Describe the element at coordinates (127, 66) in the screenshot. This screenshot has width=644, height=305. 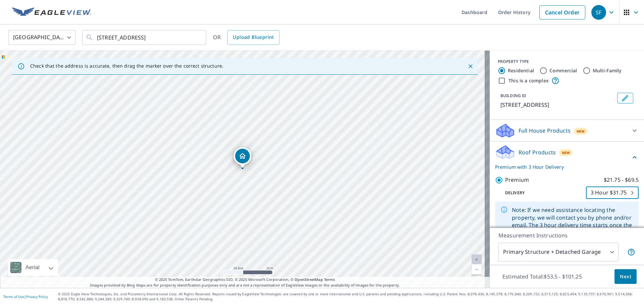
I see `p: Check that the address is accurate, then drag the marker over the correct structure.` at that location.